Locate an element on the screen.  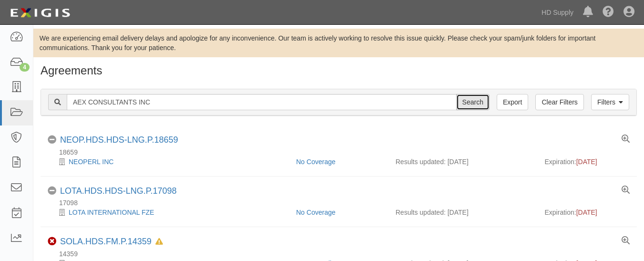
i: In Default since 04/22/2024 is located at coordinates (159, 242).